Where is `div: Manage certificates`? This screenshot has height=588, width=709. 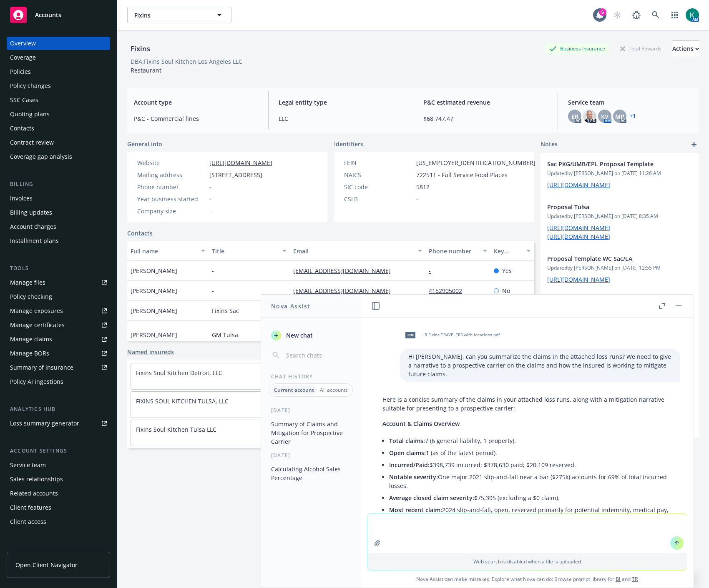
div: Manage certificates is located at coordinates (37, 325).